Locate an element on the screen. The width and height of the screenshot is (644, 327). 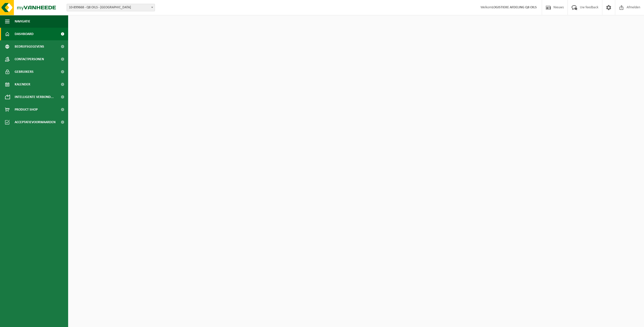
span: Kalender is located at coordinates (22, 84).